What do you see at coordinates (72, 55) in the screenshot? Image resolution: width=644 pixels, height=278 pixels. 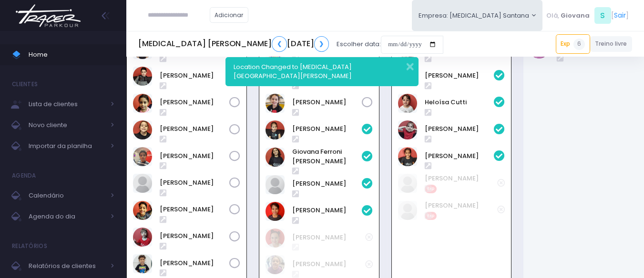 I see `span: Home` at bounding box center [72, 55].